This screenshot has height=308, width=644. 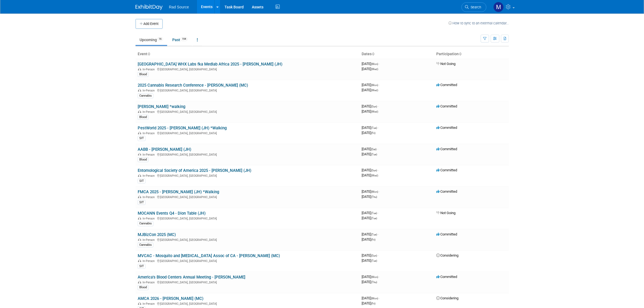 I want to click on span: Considering, so click(x=447, y=255).